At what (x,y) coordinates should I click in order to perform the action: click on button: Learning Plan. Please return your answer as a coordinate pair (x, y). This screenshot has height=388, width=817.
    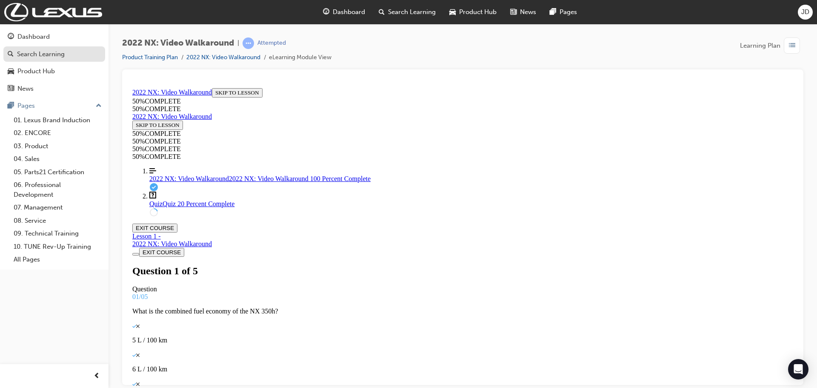
    Looking at the image, I should click on (771, 46).